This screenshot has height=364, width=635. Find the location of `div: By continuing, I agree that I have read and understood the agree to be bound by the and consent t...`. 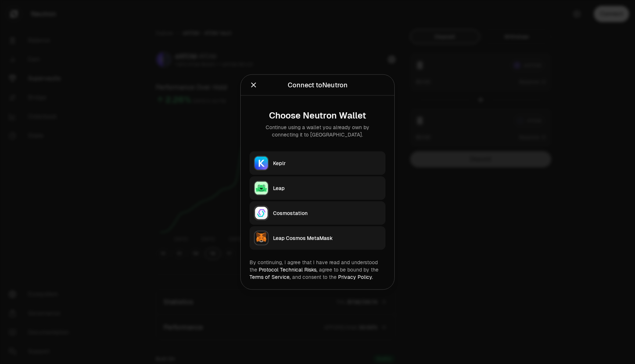

div: By continuing, I agree that I have read and understood the agree to be bound by the and consent t... is located at coordinates (318, 270).